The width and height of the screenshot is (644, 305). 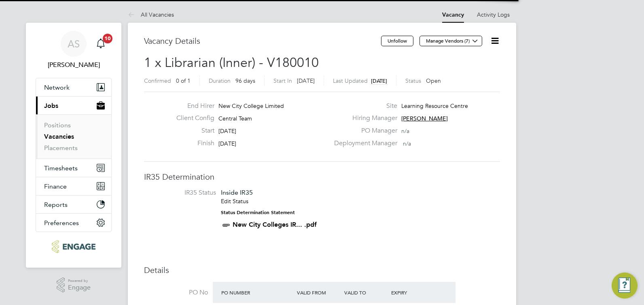 I want to click on img: ncclondon-logo-retina.png, so click(x=73, y=246).